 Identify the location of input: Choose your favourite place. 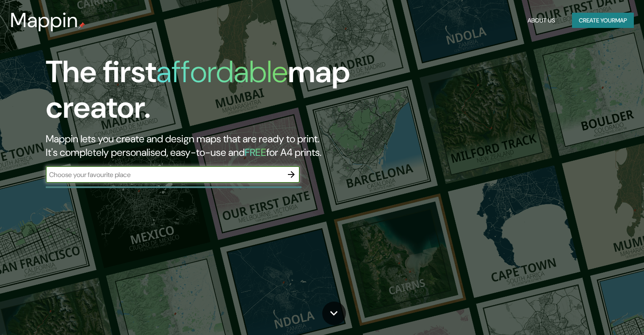
(164, 174).